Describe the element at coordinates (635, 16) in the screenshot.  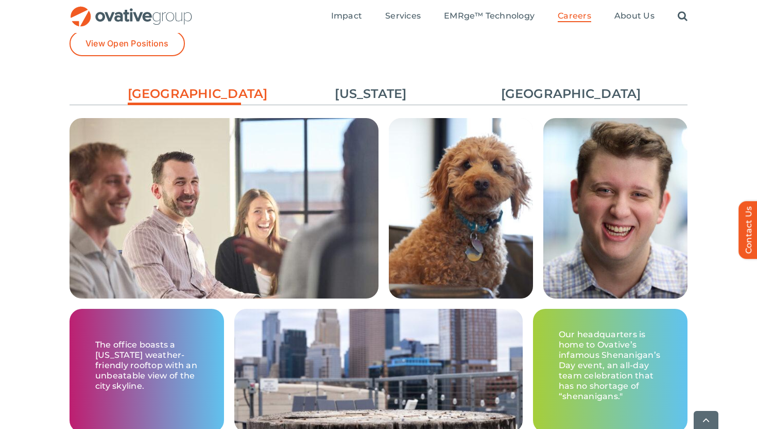
I see `span: About Us` at that location.